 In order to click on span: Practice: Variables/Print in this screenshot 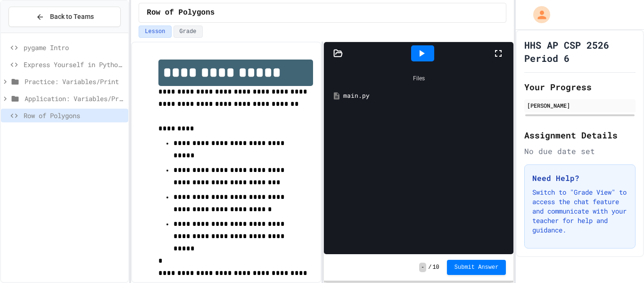, I will do `click(74, 81)`.